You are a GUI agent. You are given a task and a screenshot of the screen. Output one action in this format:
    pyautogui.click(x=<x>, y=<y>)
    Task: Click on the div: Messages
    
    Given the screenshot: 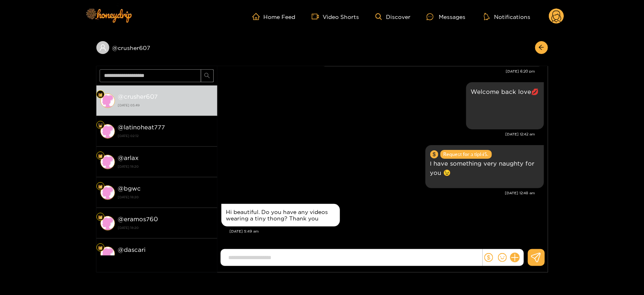 What is the action you would take?
    pyautogui.click(x=446, y=17)
    